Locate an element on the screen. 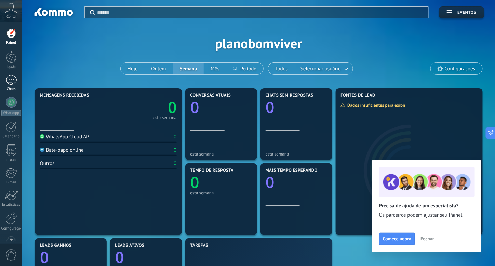 The width and height of the screenshot is (495, 266). div: Bate-papo online is located at coordinates (62, 150).